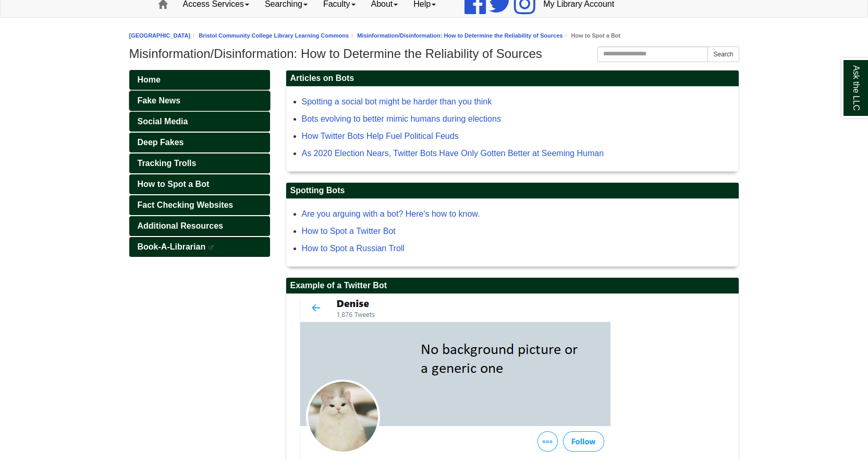 This screenshot has width=868, height=460. What do you see at coordinates (200, 164) in the screenshot?
I see `div: Guide Pages` at bounding box center [200, 164].